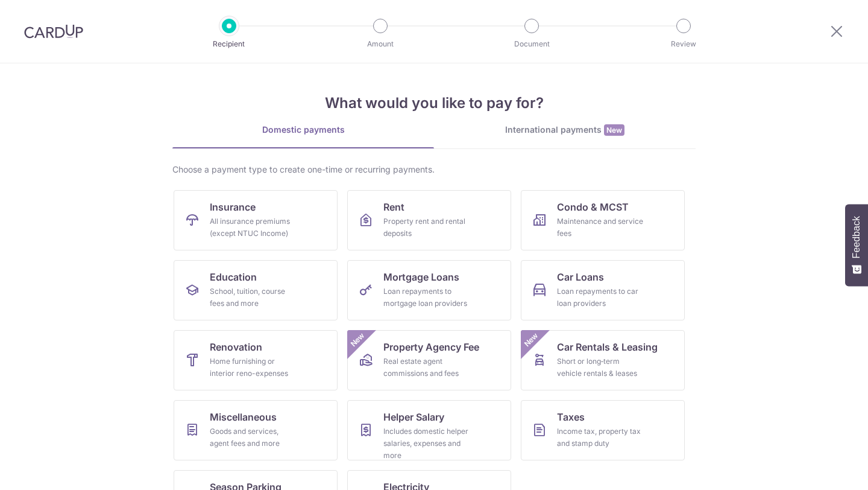  Describe the element at coordinates (427, 298) in the screenshot. I see `div: Loan repayments to mortgage loan providers` at that location.